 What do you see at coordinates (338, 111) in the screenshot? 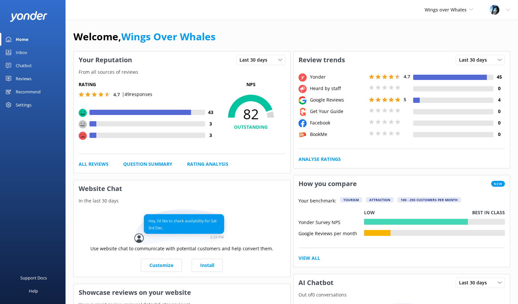
I see `div: Get Your Guide` at bounding box center [338, 111].